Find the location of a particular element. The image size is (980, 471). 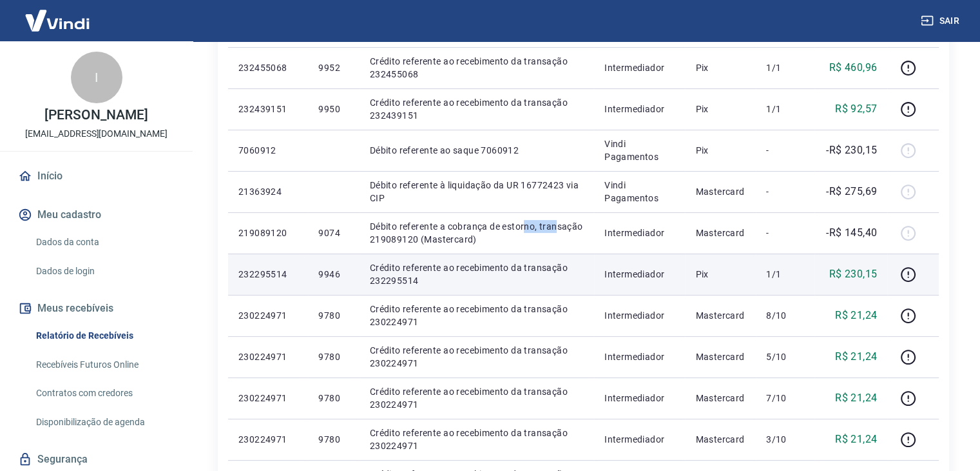

p: -R$ 145,40 is located at coordinates (851, 233).